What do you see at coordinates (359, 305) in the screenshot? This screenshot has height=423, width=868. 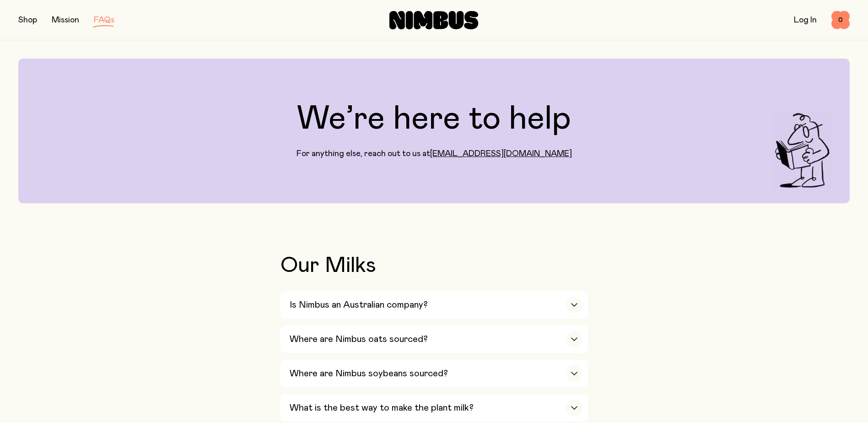 I see `h3: Is Nimbus an Australian company?` at bounding box center [359, 305].